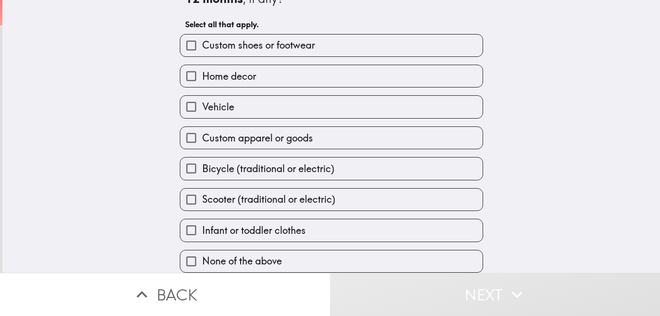  I want to click on span: Infant or toddler clothes, so click(254, 230).